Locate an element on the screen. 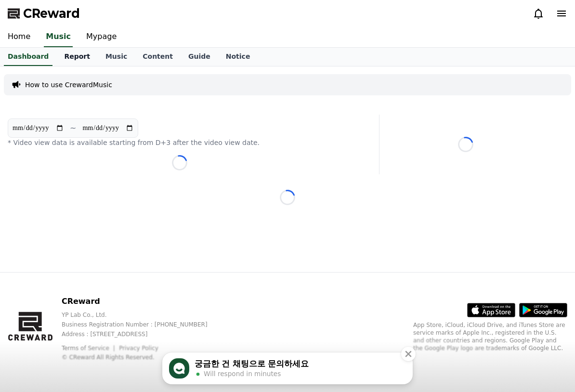  p: App Store, iCloud, iCloud Drive, and iTunes Store are service marks of Apple Inc., registered in ... is located at coordinates (490, 337).